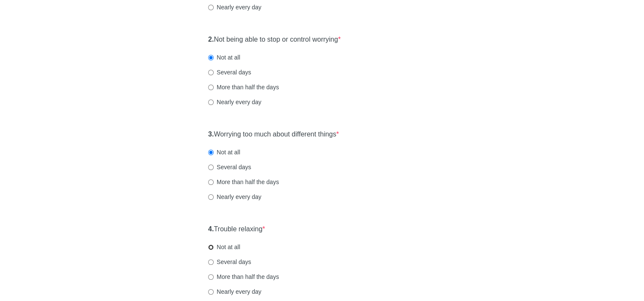 This screenshot has height=301, width=644. Describe the element at coordinates (211, 229) in the screenshot. I see `strong: 4.` at that location.